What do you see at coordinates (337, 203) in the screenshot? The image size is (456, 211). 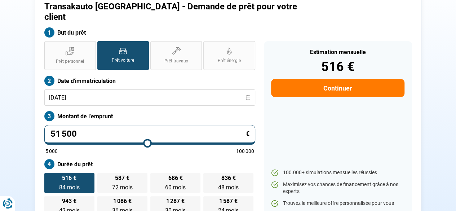 I see `li: Trouvez la meilleure offre personnalisée pour vous` at bounding box center [337, 203].